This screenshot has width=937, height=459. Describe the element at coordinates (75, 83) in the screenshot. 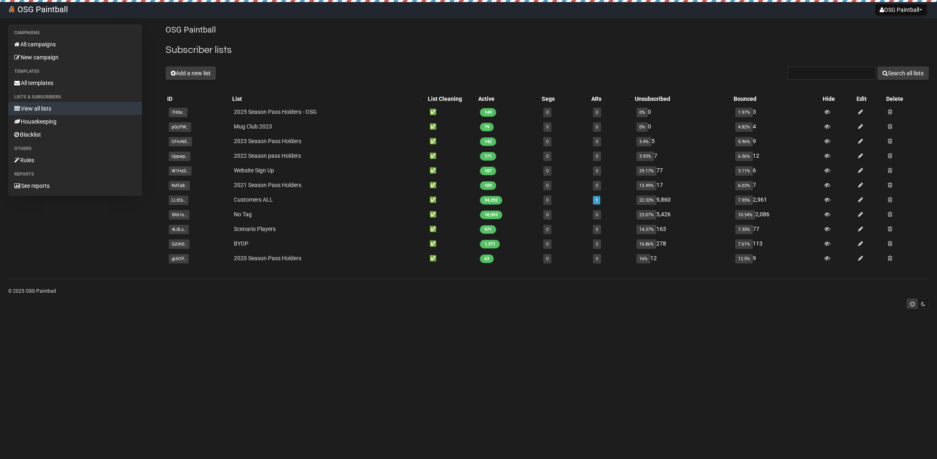

I see `a: All templates` at that location.